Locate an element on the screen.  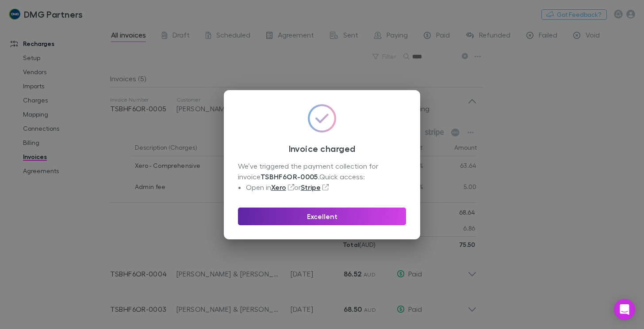
button: Excellent is located at coordinates (322, 216).